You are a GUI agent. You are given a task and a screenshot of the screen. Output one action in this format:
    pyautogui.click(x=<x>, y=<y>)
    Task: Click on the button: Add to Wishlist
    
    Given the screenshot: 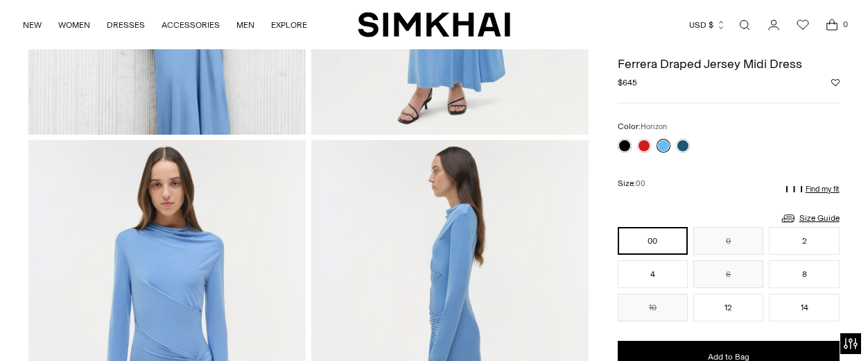 What is the action you would take?
    pyautogui.click(x=835, y=82)
    